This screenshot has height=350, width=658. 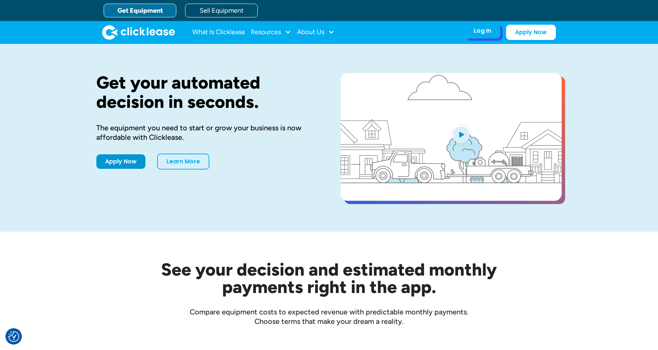 What do you see at coordinates (218, 32) in the screenshot?
I see `a: What Is Clicklease` at bounding box center [218, 32].